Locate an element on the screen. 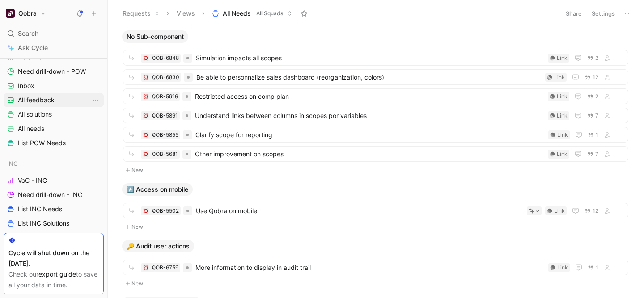 The height and width of the screenshot is (298, 644). span: List INC Solutions is located at coordinates (43, 223).